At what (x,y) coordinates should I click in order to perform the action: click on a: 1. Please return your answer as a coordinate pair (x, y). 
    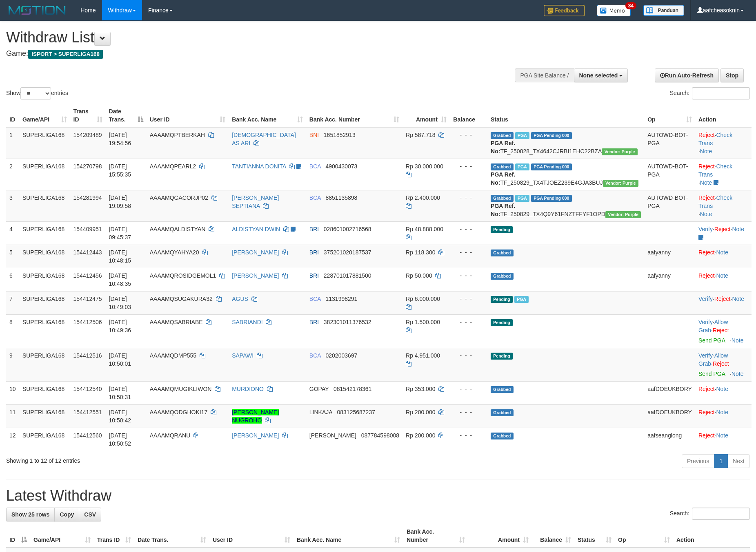
    Looking at the image, I should click on (721, 461).